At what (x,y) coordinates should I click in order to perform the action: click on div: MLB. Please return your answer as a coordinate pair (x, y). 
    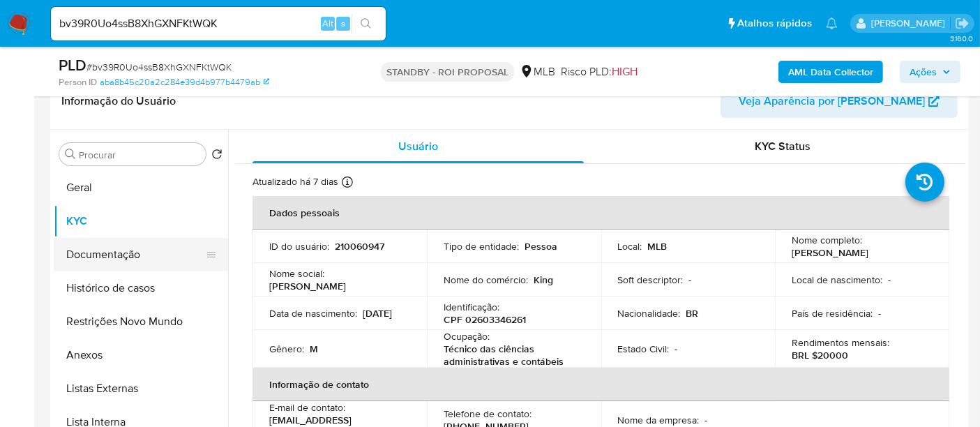
    Looking at the image, I should click on (537, 72).